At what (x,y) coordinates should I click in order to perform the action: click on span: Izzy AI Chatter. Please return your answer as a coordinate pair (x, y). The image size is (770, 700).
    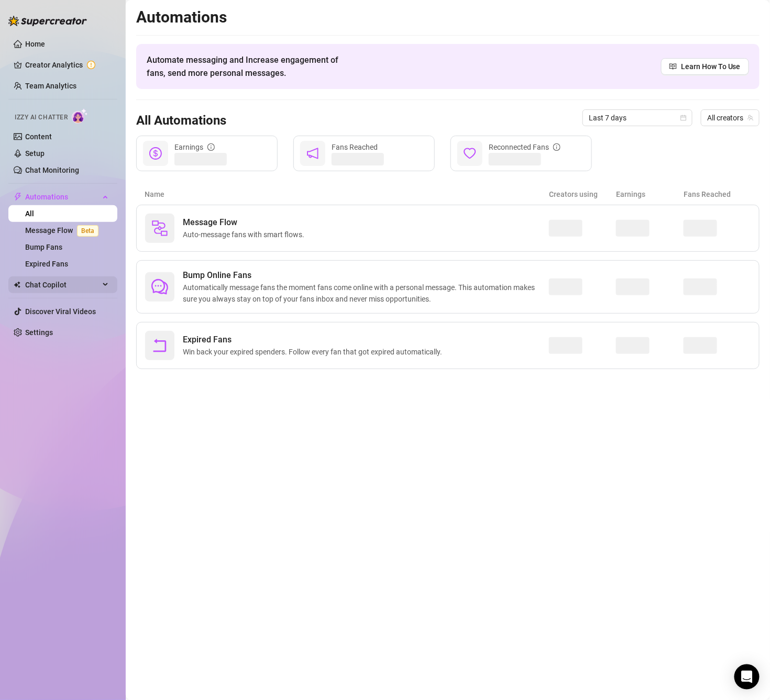
    Looking at the image, I should click on (41, 118).